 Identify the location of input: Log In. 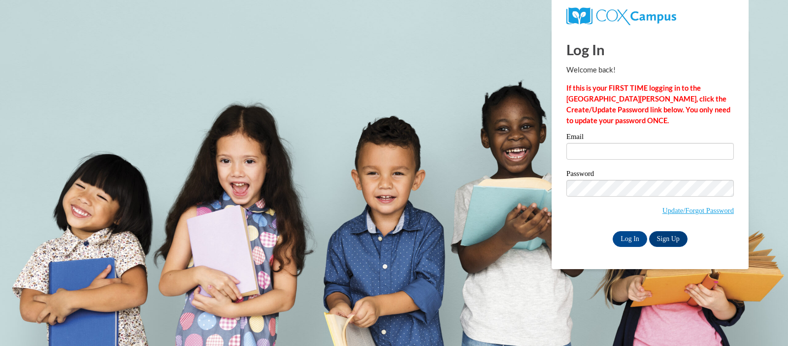
(630, 239).